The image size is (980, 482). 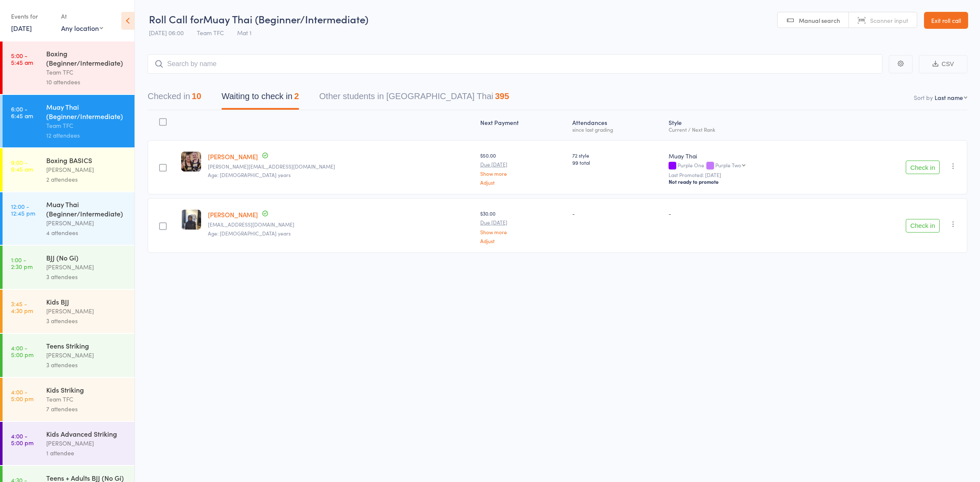 What do you see at coordinates (87, 453) in the screenshot?
I see `div: 1 attendee` at bounding box center [87, 453].